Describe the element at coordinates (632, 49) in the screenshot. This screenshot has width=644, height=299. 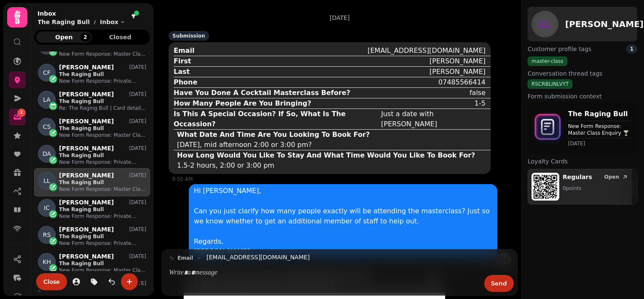
I see `div: 1` at that location.